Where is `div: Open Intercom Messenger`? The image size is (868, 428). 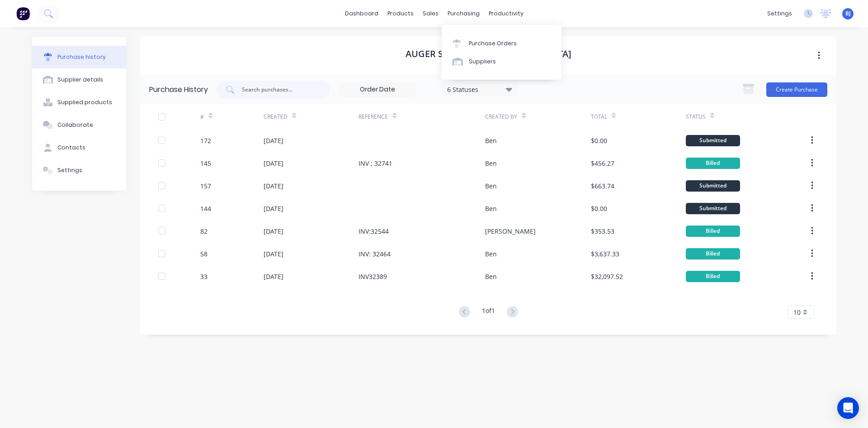 div: Open Intercom Messenger is located at coordinates (848, 408).